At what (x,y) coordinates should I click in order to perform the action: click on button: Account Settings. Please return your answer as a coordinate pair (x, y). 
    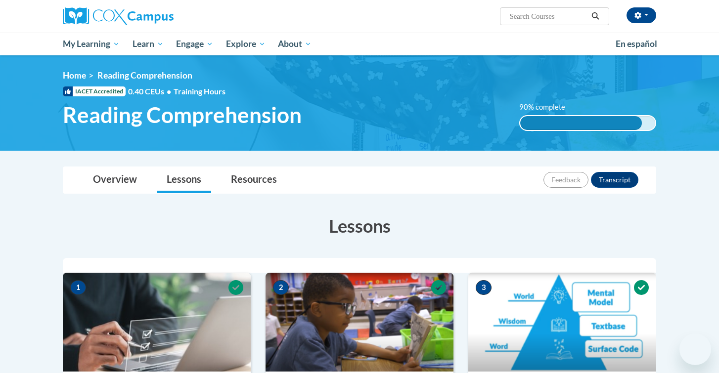
    Looking at the image, I should click on (641, 15).